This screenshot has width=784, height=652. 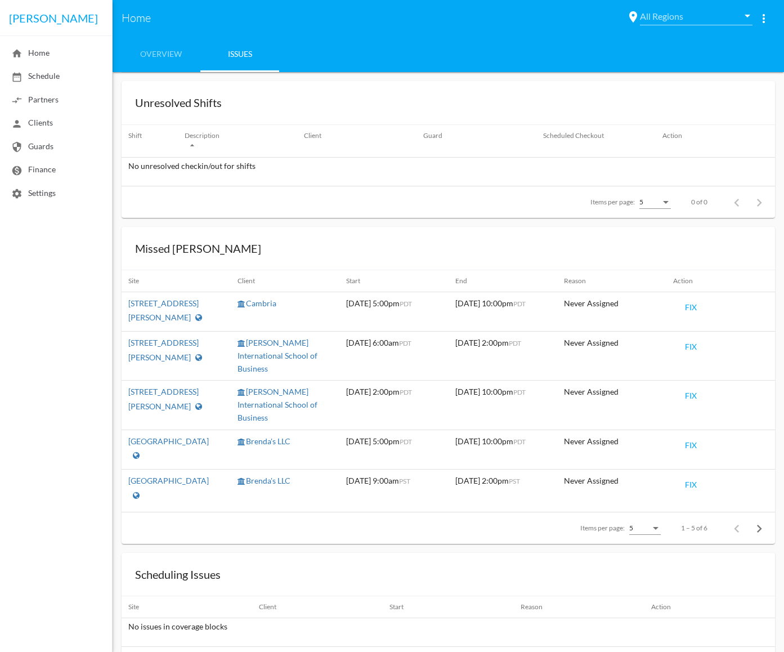 What do you see at coordinates (33, 192) in the screenshot?
I see `span: Settings` at bounding box center [33, 192].